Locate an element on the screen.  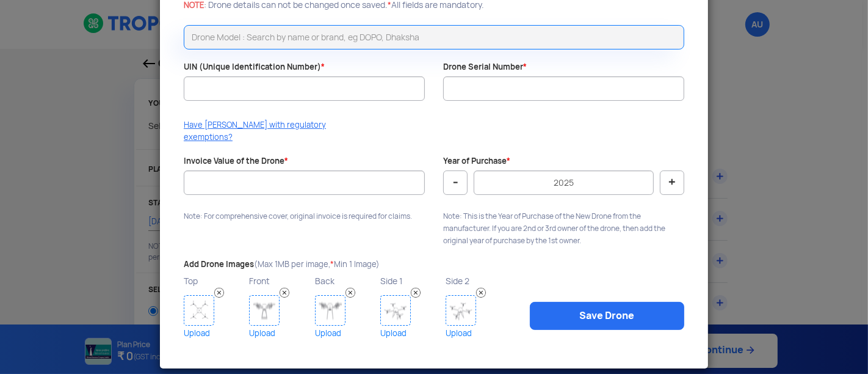
p: Note: For comprehensive cover, original invoice is required for claims. is located at coordinates (304, 216).